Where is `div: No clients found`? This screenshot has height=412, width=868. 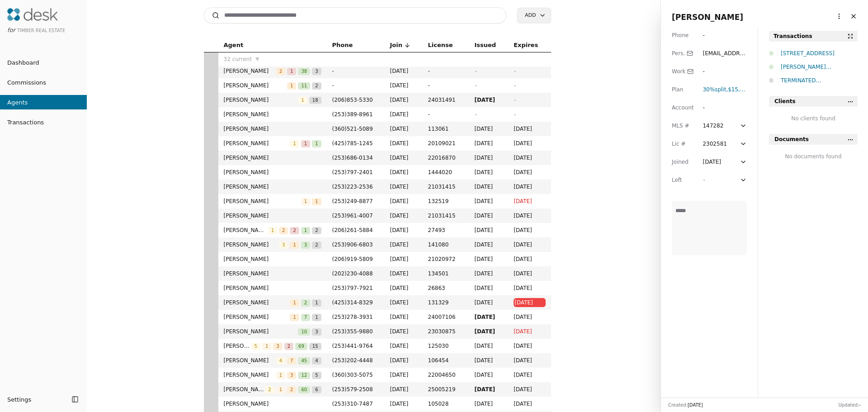 div: No clients found is located at coordinates (813, 119).